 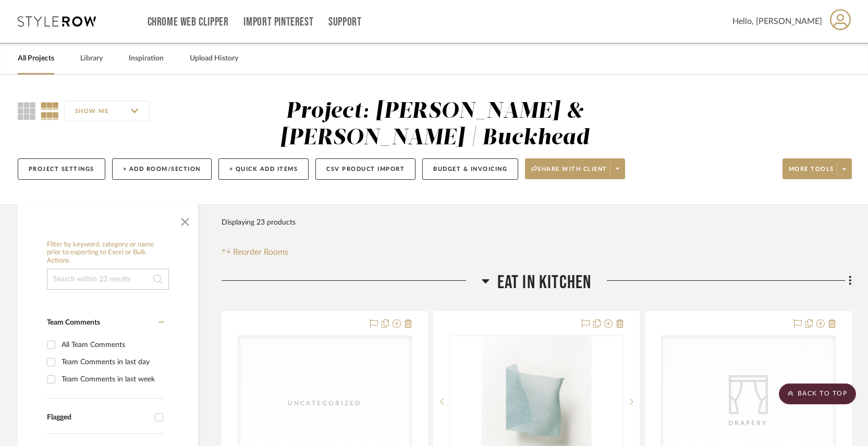 What do you see at coordinates (811, 173) in the screenshot?
I see `span: More tools` at bounding box center [811, 173].